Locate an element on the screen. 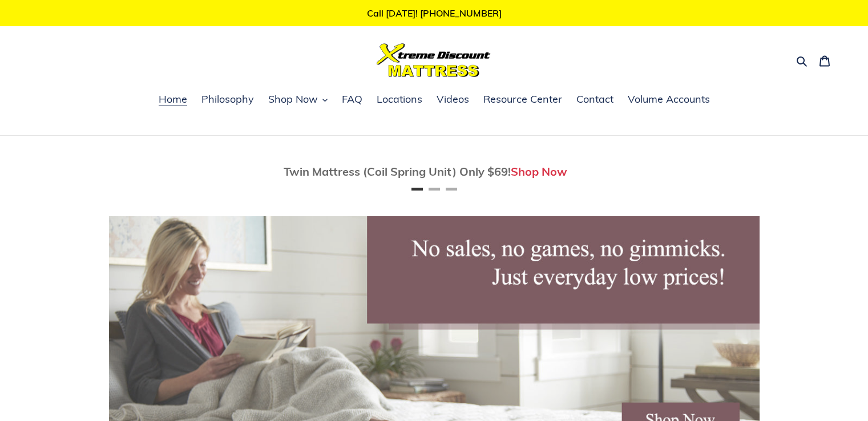 The width and height of the screenshot is (868, 421). a: Contact is located at coordinates (594, 100).